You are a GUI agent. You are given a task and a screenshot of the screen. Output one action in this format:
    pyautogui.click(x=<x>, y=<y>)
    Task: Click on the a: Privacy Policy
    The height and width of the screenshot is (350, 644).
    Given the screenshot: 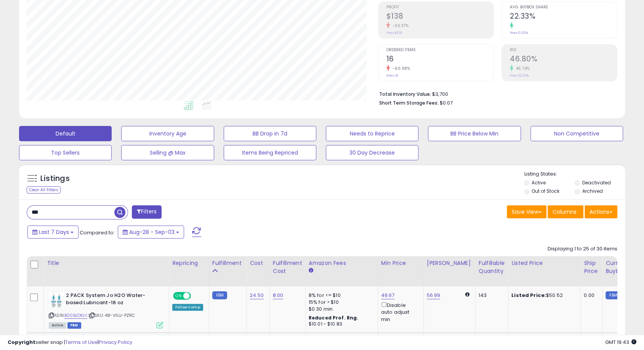 What is the action you would take?
    pyautogui.click(x=115, y=342)
    